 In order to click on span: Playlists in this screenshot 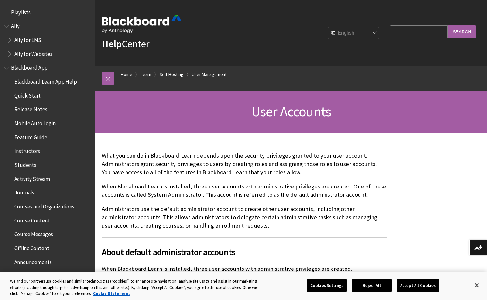, I will do `click(21, 11)`.